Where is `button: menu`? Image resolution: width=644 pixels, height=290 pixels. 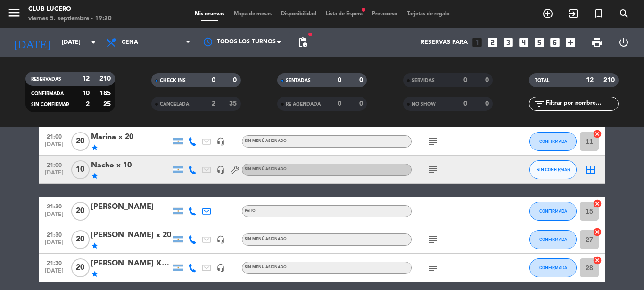
button: menu is located at coordinates (14, 14).